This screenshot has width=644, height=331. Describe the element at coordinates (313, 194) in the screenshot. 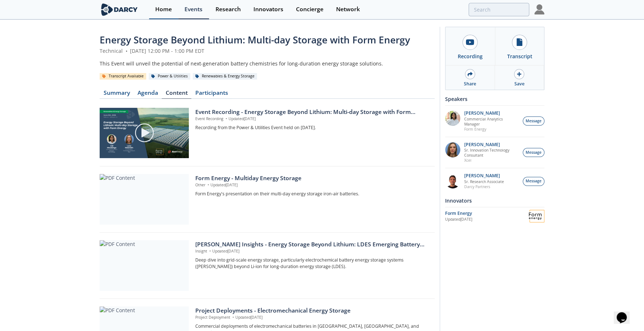

I see `p: Form Energy's presentation on their multi-day energy storage iron-air batteries.` at that location.